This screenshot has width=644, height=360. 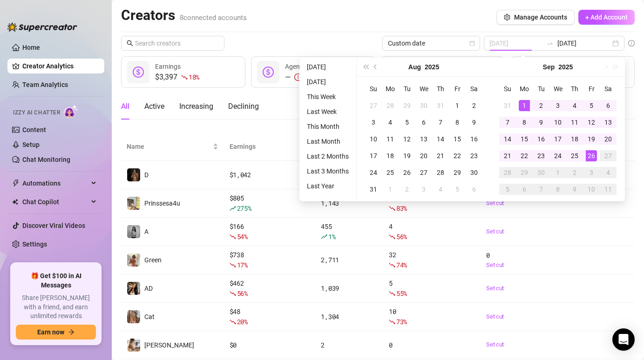 I want to click on th: Tu, so click(x=542, y=89).